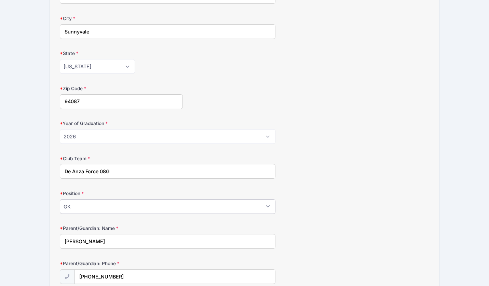 This screenshot has width=489, height=286. Describe the element at coordinates (121, 18) in the screenshot. I see `label: City` at that location.